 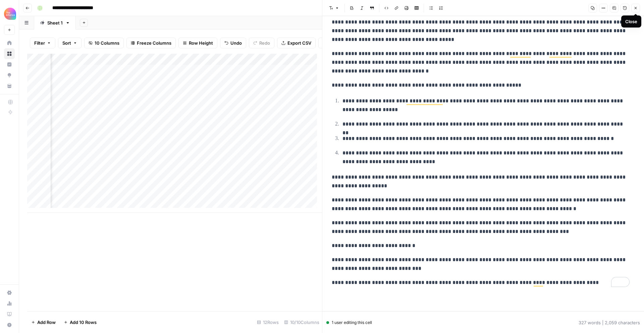 What do you see at coordinates (83, 322) in the screenshot?
I see `span: Add 10 Rows` at bounding box center [83, 322].